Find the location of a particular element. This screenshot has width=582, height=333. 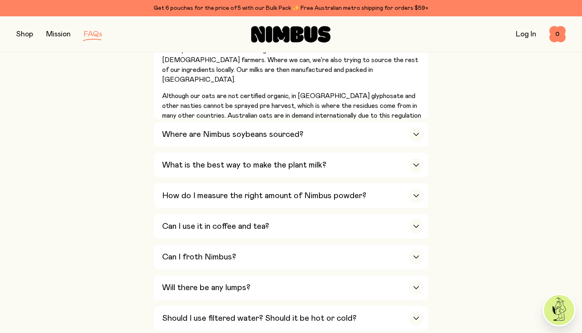

button: Should I use filtered water? Should it be hot or cold? is located at coordinates (291, 318).